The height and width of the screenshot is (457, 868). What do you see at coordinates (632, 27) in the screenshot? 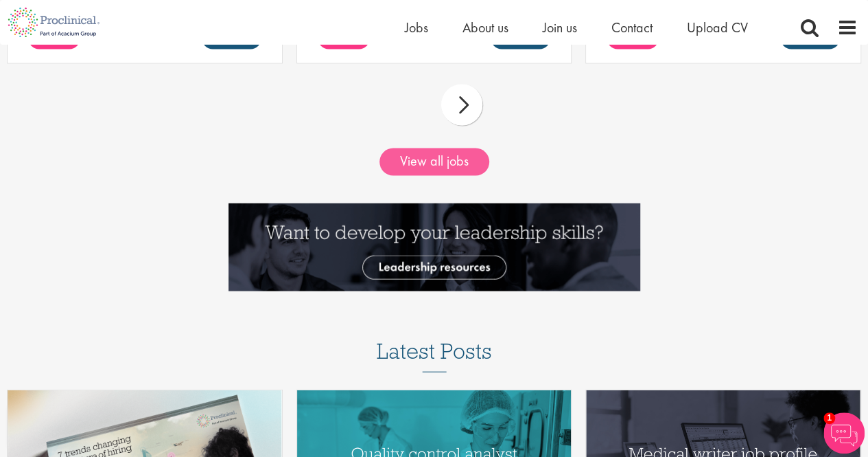
I see `span: Contact` at bounding box center [632, 27].